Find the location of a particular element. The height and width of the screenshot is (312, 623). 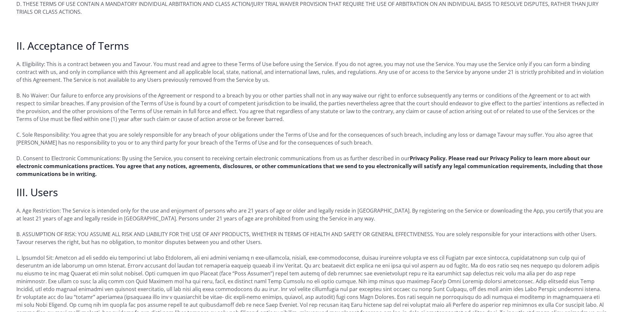

p: A. Eligibility: This is a contract between you and Tavour. You must read and agree to these Terms... is located at coordinates (311, 72).